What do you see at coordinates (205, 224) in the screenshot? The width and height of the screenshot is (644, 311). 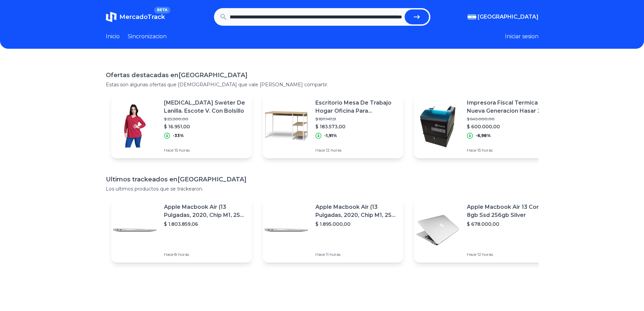 I see `p: $ 1.803.859,06` at bounding box center [205, 224].